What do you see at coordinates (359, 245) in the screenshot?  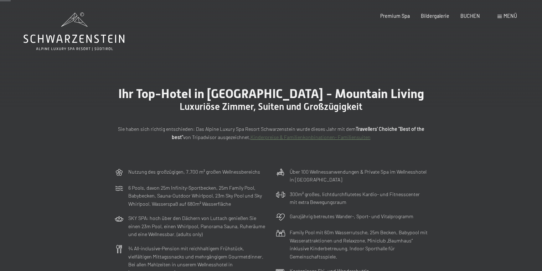 I see `p: Family Pool mit 60m Wasserrutsche, 25m Becken, Babypool mit Wasserattraktionen und Relaxzone. Min...` at bounding box center [359, 245].